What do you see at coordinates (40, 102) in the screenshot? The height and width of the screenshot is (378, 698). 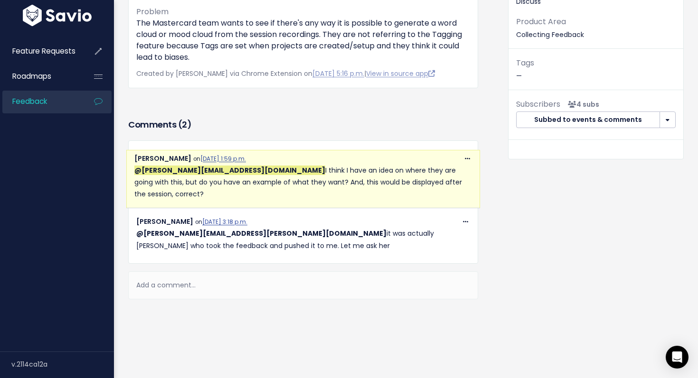 I see `a: Feedback` at bounding box center [40, 102].